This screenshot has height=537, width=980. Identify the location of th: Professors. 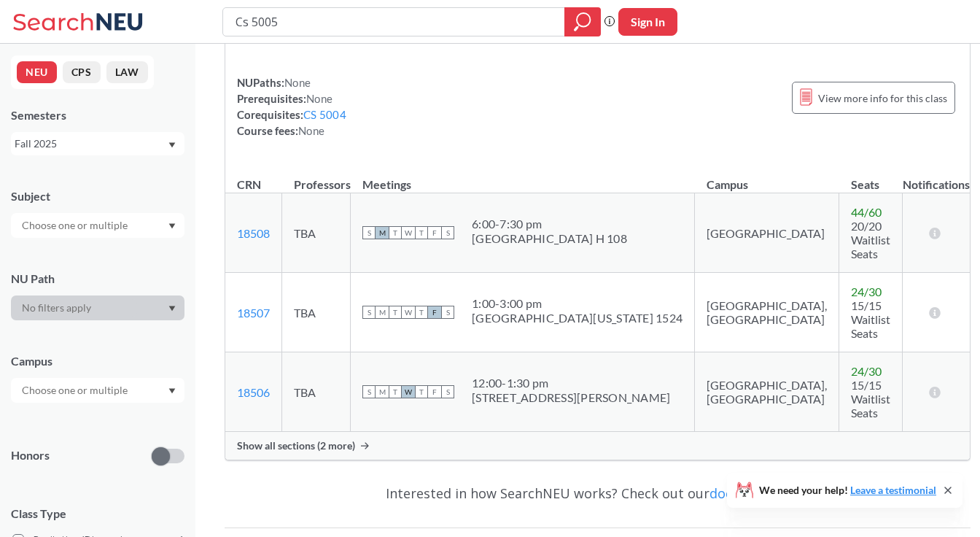
(316, 178).